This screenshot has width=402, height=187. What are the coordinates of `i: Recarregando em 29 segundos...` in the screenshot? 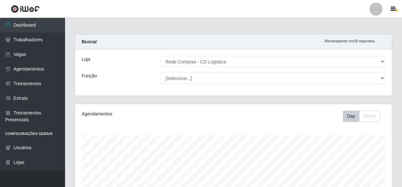 It's located at (351, 41).